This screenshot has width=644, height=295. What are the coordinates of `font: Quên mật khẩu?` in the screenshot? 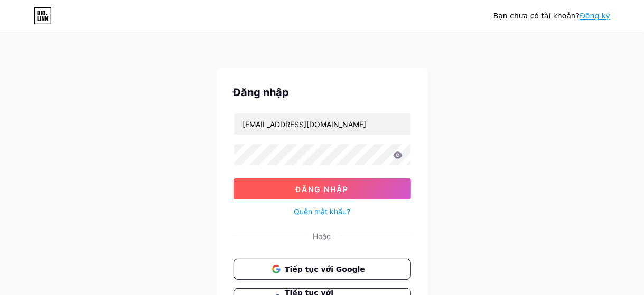 It's located at (322, 211).